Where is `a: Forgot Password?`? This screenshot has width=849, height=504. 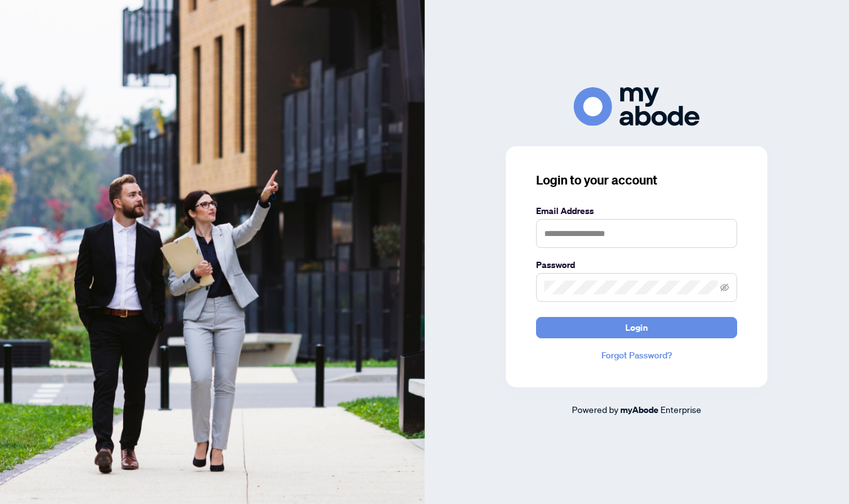
a: Forgot Password? is located at coordinates (637, 355).